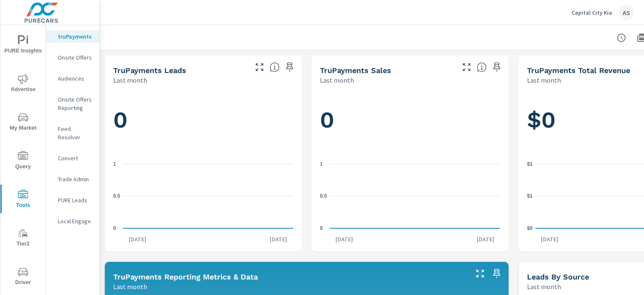 This screenshot has width=644, height=295. I want to click on div: Audiences, so click(72, 79).